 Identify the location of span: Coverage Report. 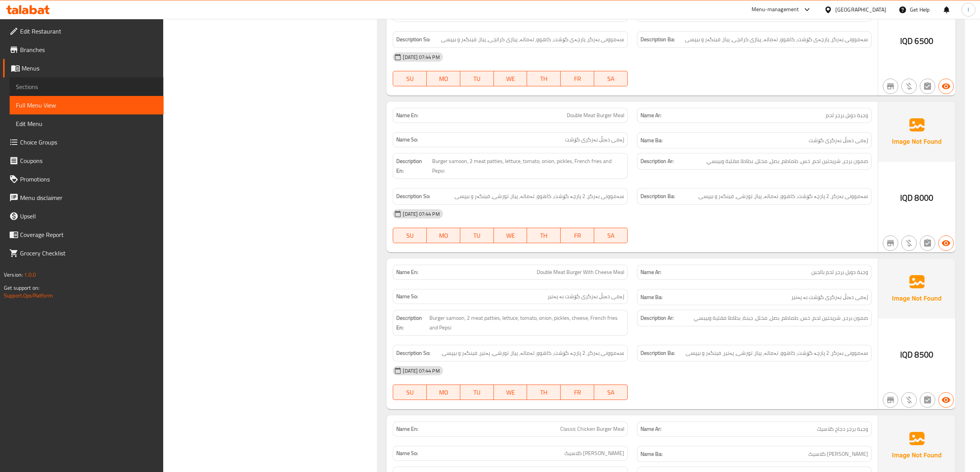
(88, 235).